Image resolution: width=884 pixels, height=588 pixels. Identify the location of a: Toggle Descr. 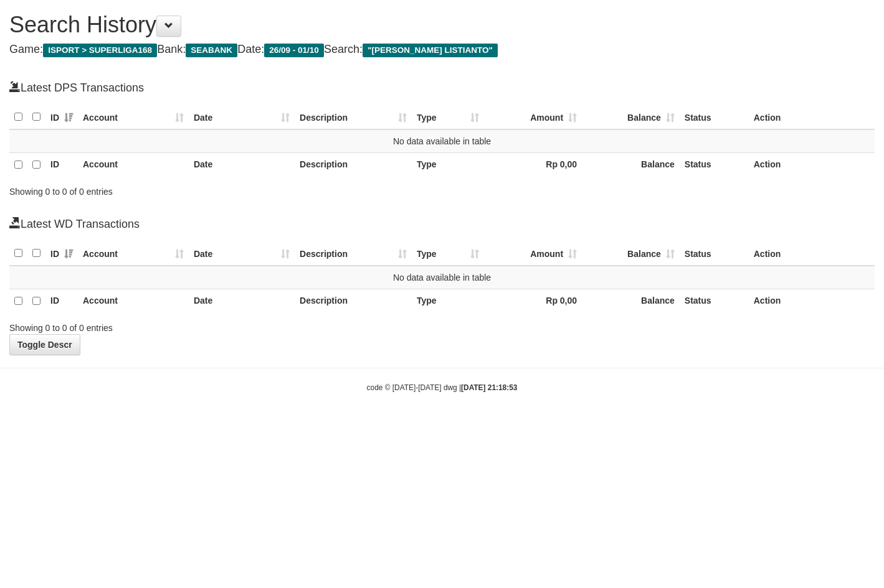
(45, 345).